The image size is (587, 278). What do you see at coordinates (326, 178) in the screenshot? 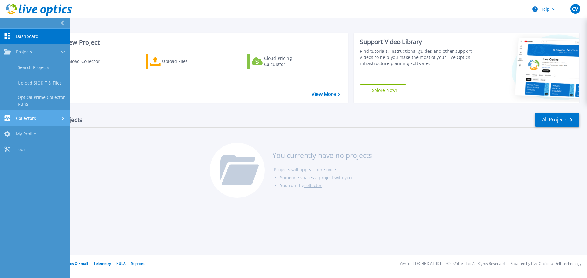
I see `li: Someone shares a project with you` at bounding box center [326, 178].